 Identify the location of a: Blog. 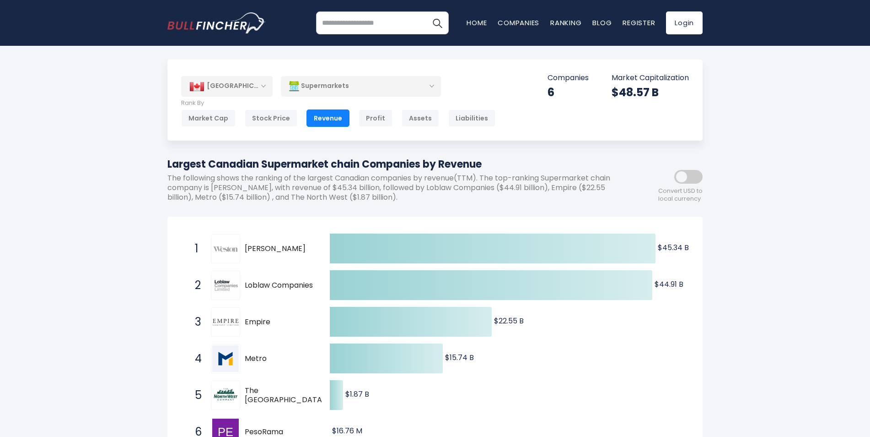
(602, 22).